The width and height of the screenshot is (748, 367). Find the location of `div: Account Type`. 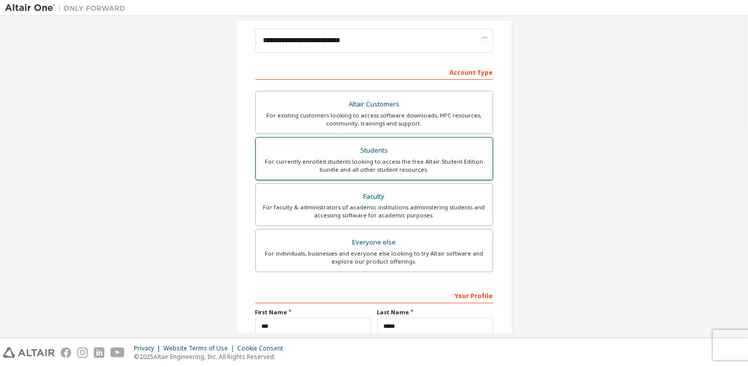

div: Account Type is located at coordinates (374, 72).